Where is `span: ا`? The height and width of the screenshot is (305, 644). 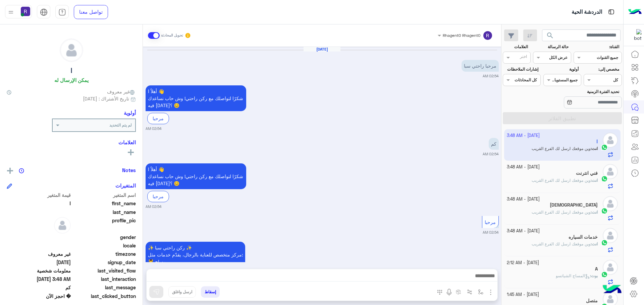
span: ا is located at coordinates (39, 203).